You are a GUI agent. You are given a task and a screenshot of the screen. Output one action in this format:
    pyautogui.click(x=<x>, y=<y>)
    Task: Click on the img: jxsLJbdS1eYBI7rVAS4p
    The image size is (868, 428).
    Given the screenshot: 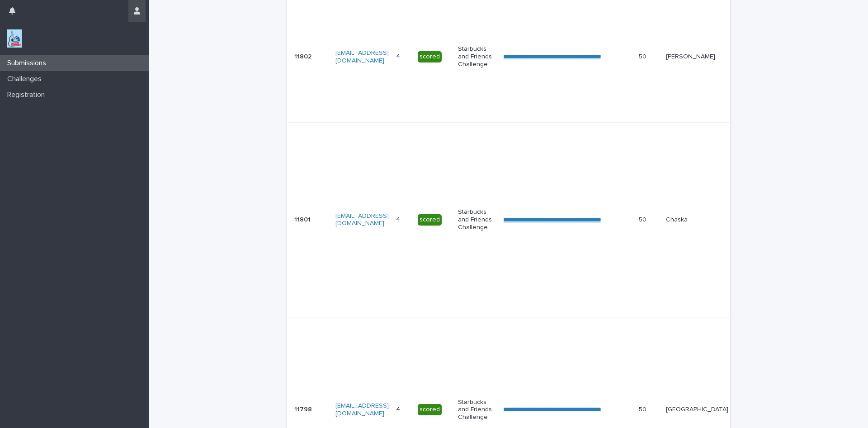 What is the action you would take?
    pyautogui.click(x=15, y=38)
    